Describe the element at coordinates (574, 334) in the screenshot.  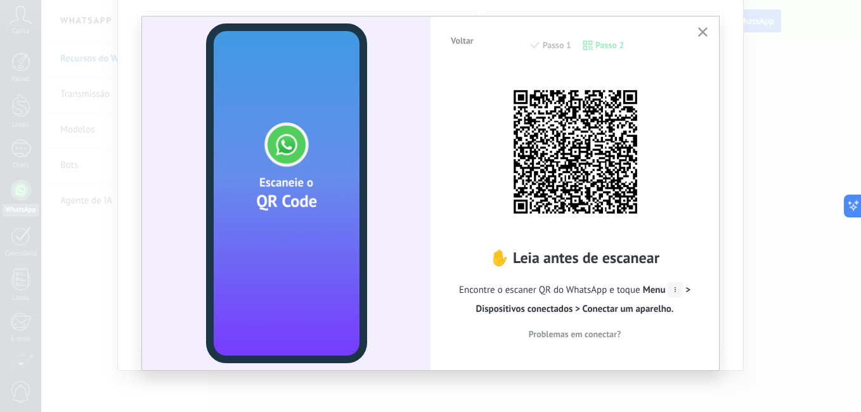
I see `button: Problemas em conectar?` at that location.